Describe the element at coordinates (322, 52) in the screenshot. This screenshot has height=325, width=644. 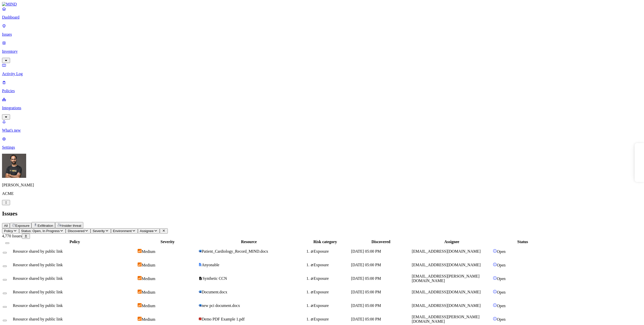
I see `p: Inventory` at that location.